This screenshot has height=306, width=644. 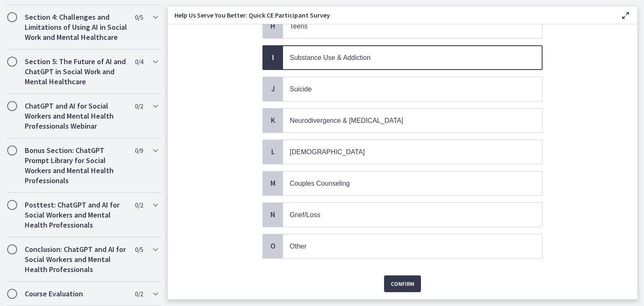 What do you see at coordinates (301, 88) in the screenshot?
I see `span: Suicide` at bounding box center [301, 88].